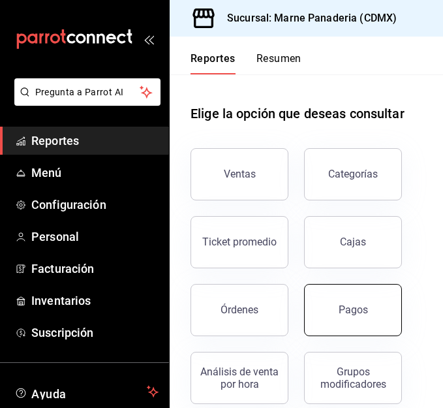 Image resolution: width=443 pixels, height=408 pixels. Describe the element at coordinates (353, 378) in the screenshot. I see `div: Grupos modificadores` at that location.